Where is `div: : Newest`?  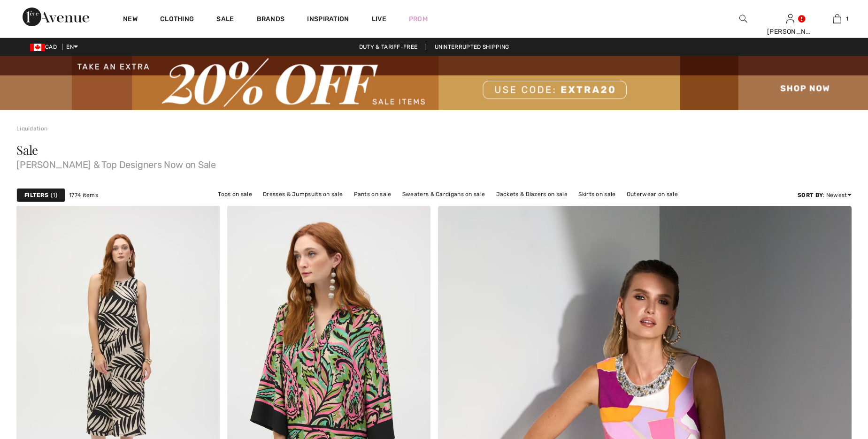
div: : Newest is located at coordinates (824, 195).